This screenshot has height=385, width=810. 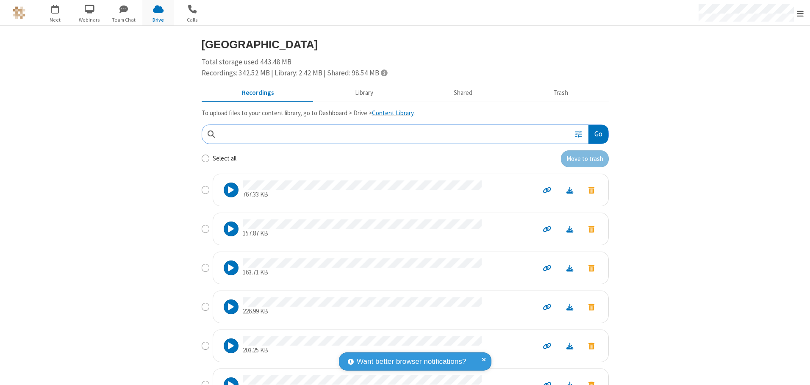 I want to click on a: Content Library, so click(x=393, y=113).